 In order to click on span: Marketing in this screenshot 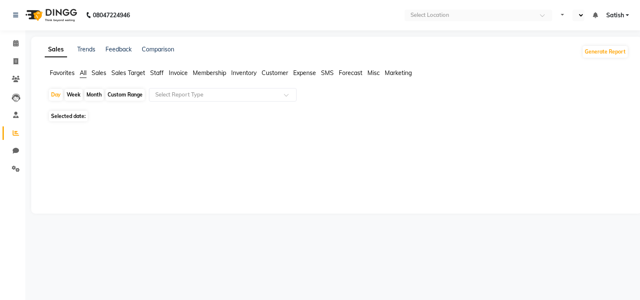, I will do `click(398, 73)`.